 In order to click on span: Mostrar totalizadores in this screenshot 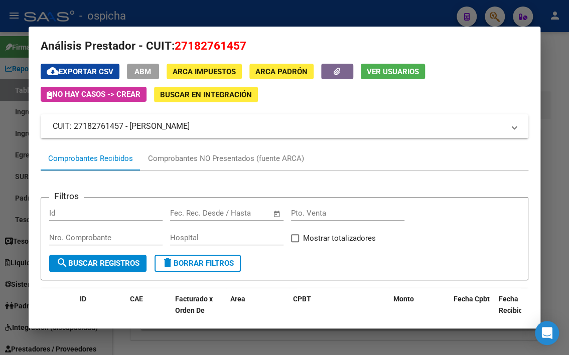, I will do `click(339, 238)`.